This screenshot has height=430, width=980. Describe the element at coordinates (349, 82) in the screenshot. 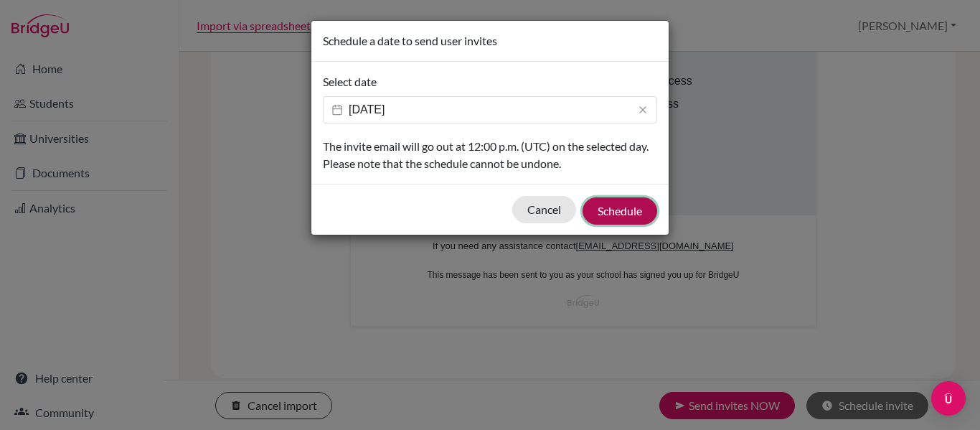

I see `label: Select date` at that location.